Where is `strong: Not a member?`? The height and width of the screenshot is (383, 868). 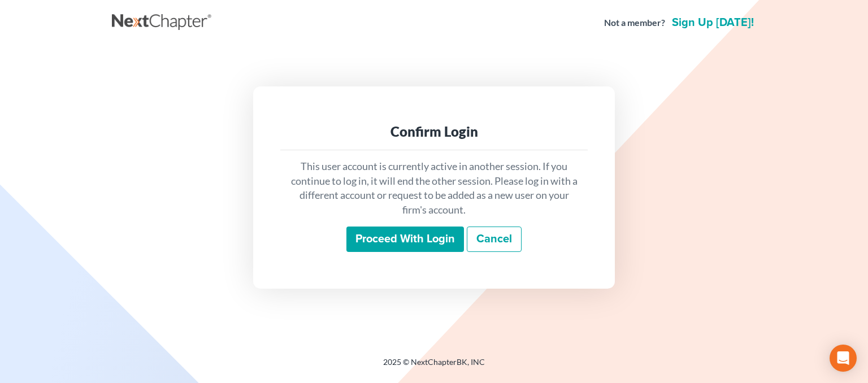
strong: Not a member? is located at coordinates (635, 23).